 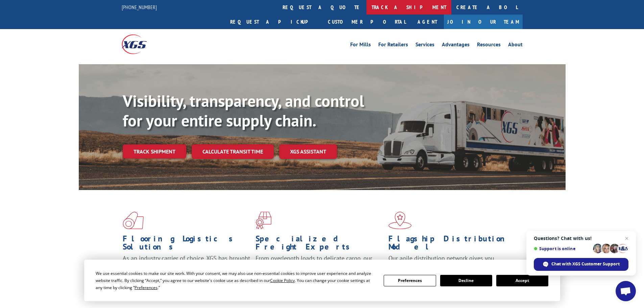 I want to click on a: Request a pickup, so click(x=274, y=22).